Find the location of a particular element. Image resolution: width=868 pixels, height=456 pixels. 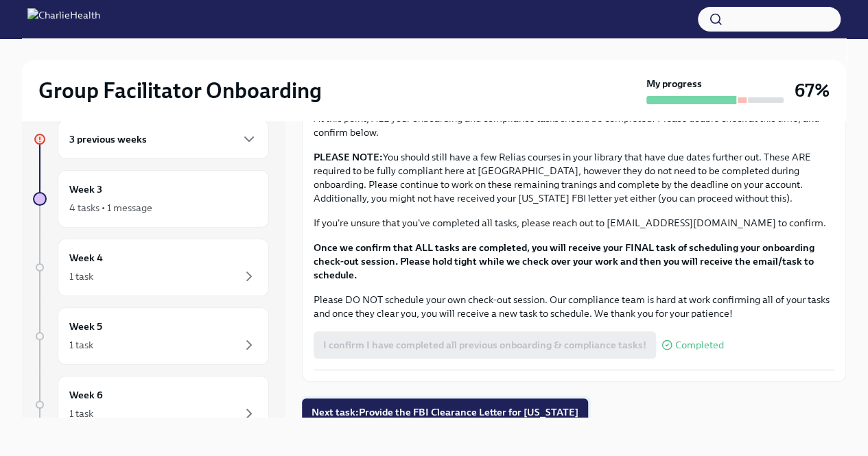

div: 3 previous weeks is located at coordinates (164, 139).